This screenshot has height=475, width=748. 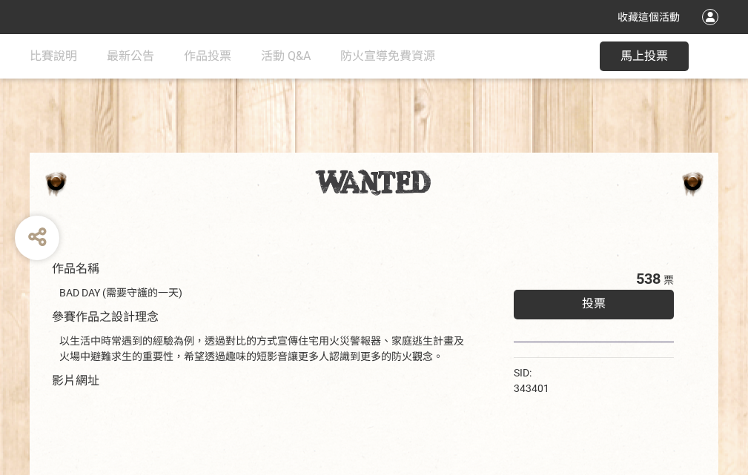 What do you see at coordinates (53, 56) in the screenshot?
I see `a: 比賽說明` at bounding box center [53, 56].